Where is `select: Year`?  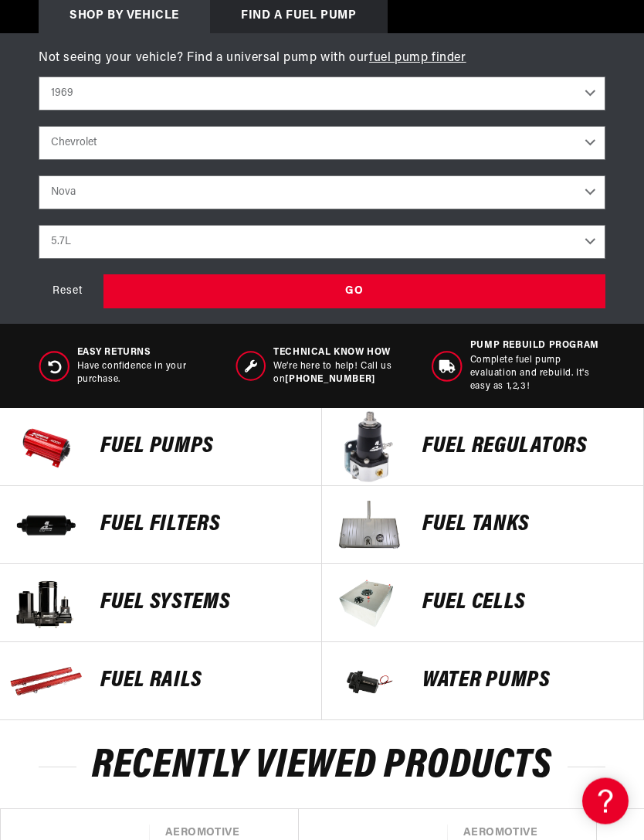
select: Year is located at coordinates (322, 94).